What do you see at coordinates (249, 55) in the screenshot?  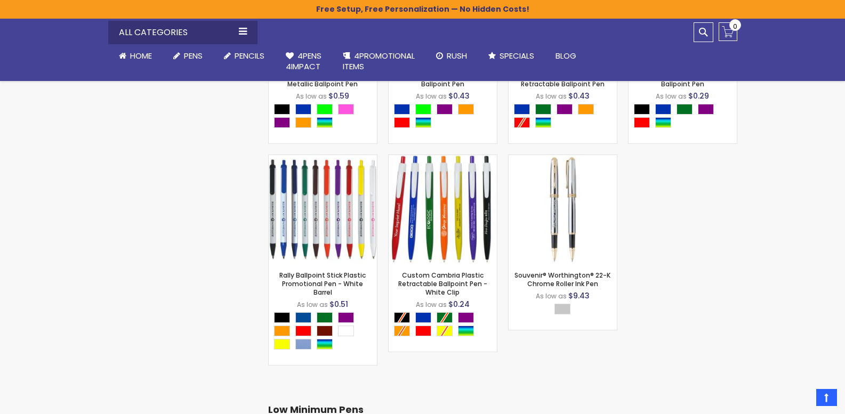 I see `span: Pencils` at bounding box center [249, 55].